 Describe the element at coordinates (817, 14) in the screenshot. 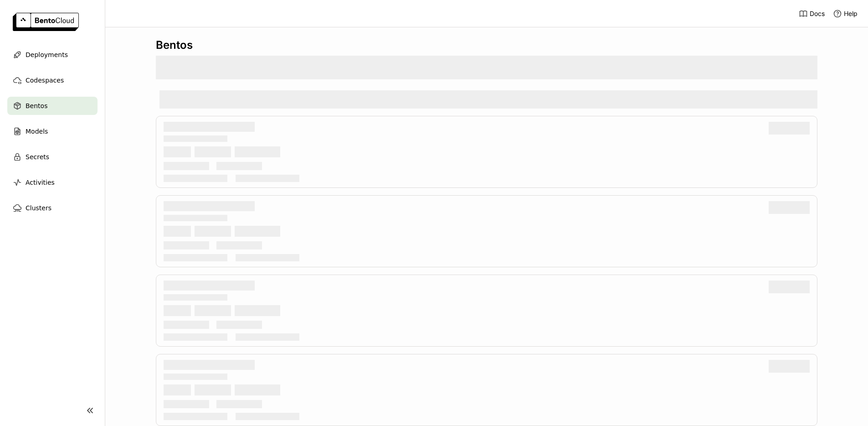

I see `span: Docs` at that location.